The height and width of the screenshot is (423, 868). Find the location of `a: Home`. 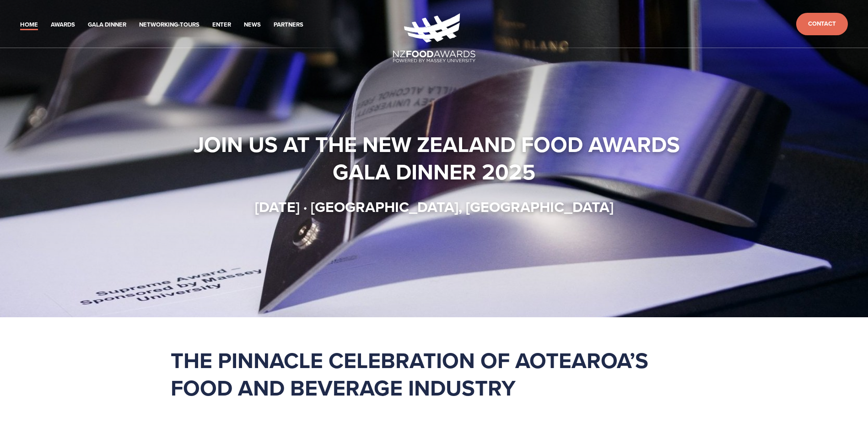

a: Home is located at coordinates (29, 25).